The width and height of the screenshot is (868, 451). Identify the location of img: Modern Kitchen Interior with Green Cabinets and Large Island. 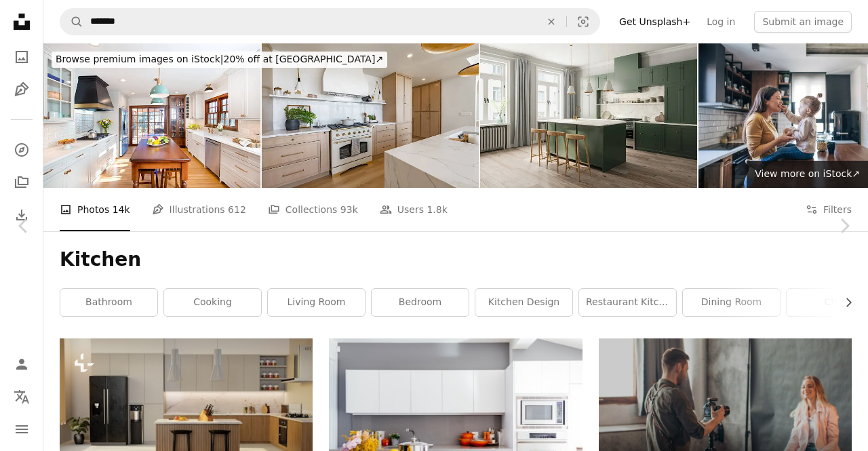
(588, 115).